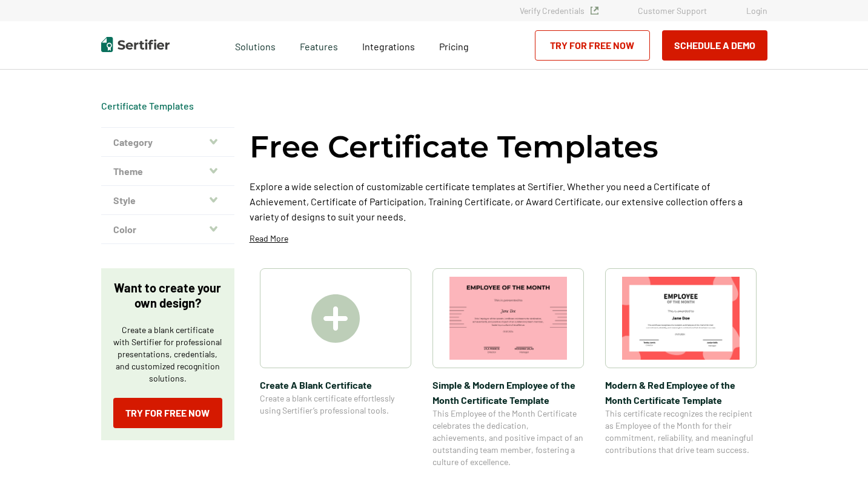 This screenshot has width=868, height=479. I want to click on img: Sertifier | Digital Credentialing Platform, so click(135, 44).